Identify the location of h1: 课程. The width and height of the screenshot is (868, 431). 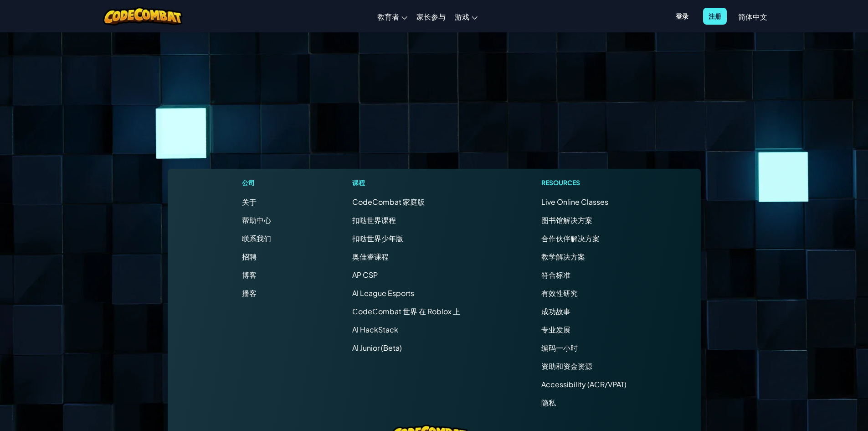
(406, 182).